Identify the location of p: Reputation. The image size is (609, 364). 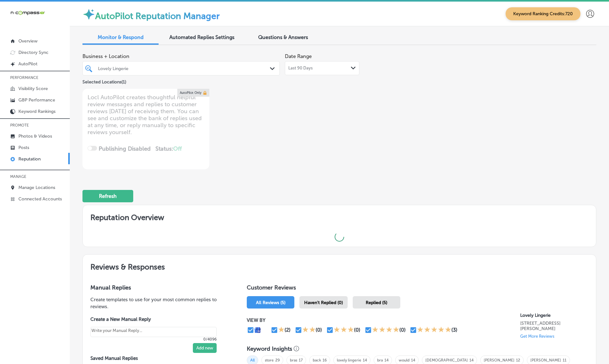
(29, 159).